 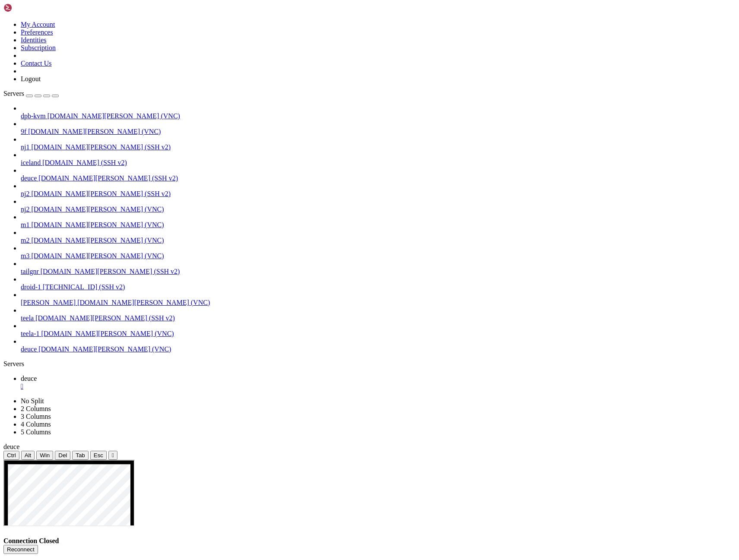 What do you see at coordinates (32, 401) in the screenshot?
I see `a: No Split` at bounding box center [32, 401].